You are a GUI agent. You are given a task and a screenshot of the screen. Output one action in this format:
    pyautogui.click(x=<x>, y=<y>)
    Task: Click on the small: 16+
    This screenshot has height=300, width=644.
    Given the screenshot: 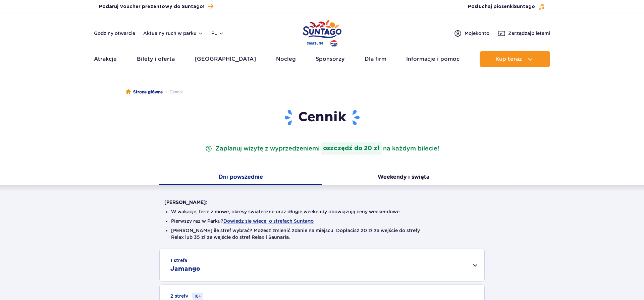 What is the action you would take?
    pyautogui.click(x=198, y=296)
    